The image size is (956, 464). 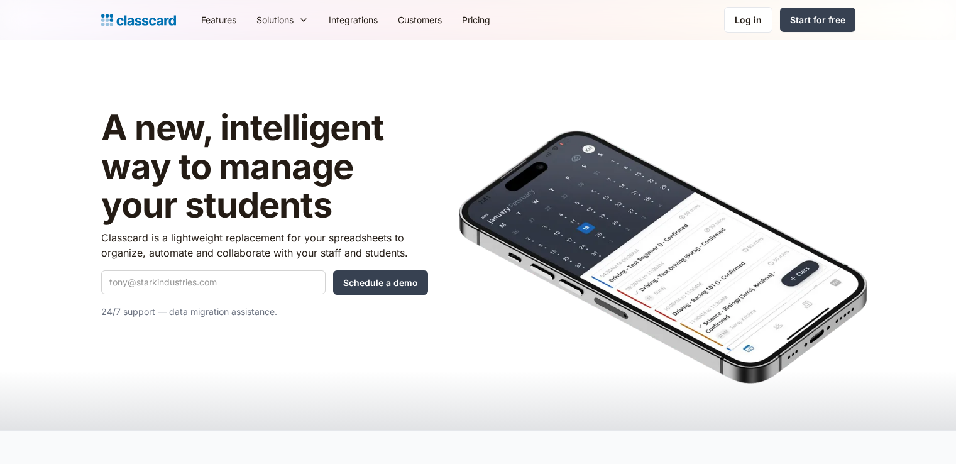 I want to click on a: Features, so click(x=219, y=19).